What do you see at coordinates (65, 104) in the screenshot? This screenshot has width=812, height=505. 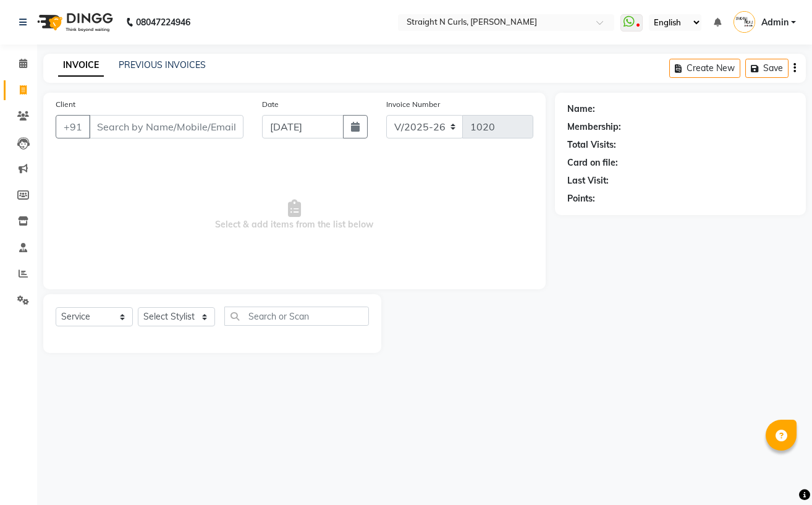 I see `label: Client` at bounding box center [65, 104].